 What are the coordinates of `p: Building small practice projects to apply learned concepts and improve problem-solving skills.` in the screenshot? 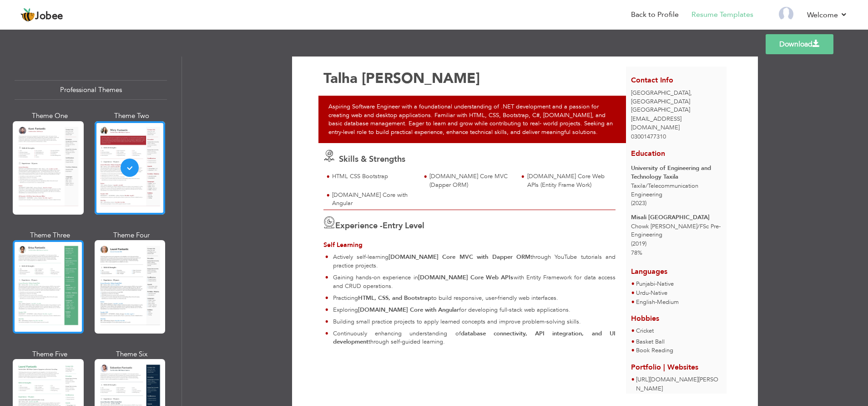 It's located at (474, 321).